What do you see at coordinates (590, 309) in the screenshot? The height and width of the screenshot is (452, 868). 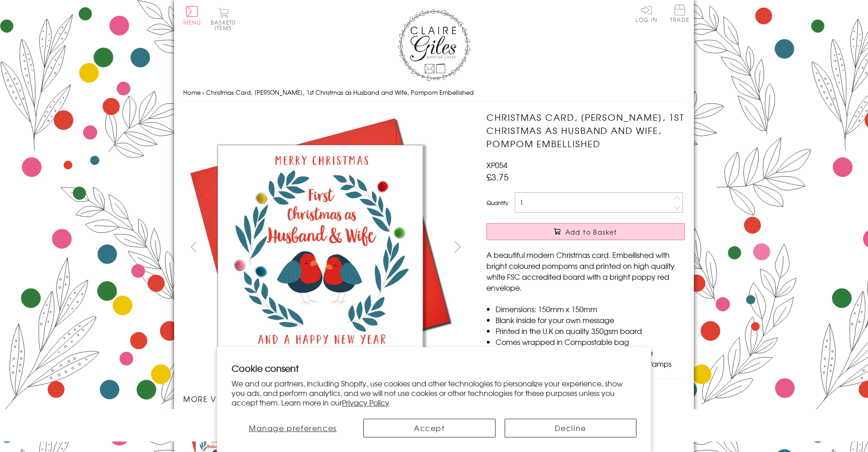 I see `li: Dimensions: 150mm x 150mm` at bounding box center [590, 309].